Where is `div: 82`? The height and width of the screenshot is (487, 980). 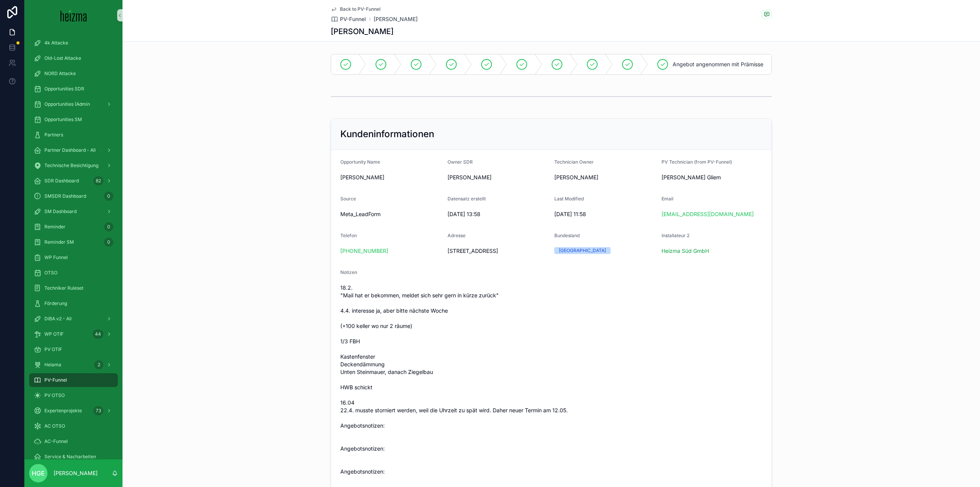 div: 82 is located at coordinates (98, 180).